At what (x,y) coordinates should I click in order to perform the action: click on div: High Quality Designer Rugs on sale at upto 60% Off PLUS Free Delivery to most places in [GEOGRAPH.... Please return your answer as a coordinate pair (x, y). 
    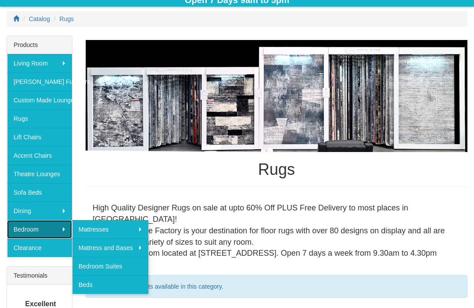
    Looking at the image, I should click on (277, 231).